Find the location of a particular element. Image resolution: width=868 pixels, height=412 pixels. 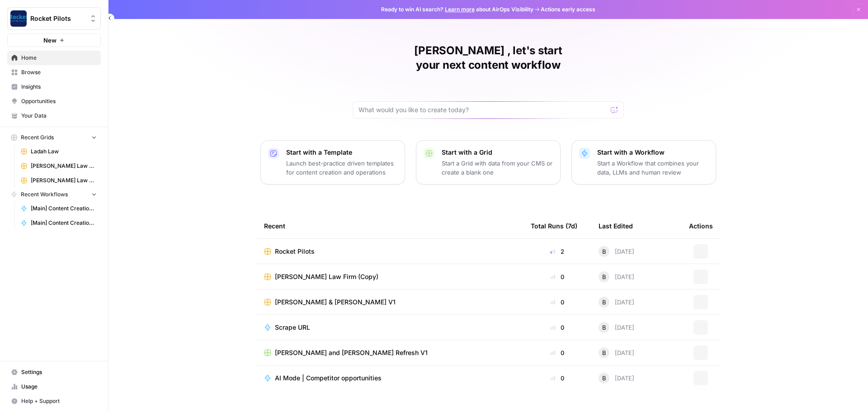

span: Settings is located at coordinates (59, 372).